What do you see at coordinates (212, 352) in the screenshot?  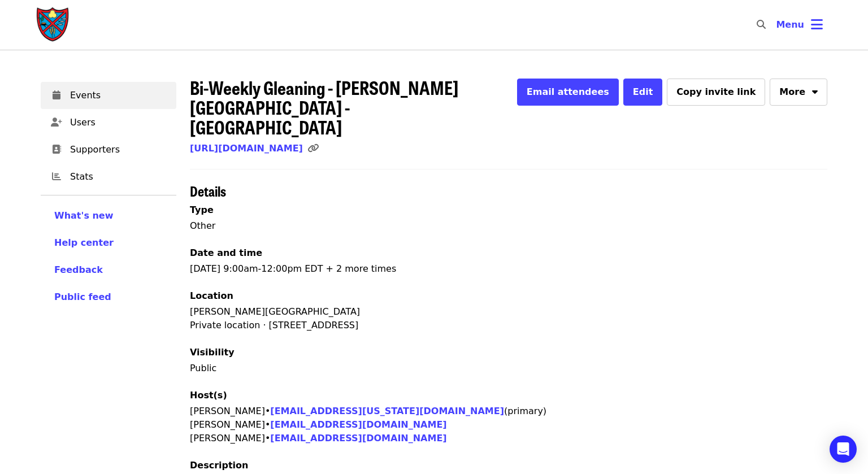 I see `span: Visibility` at bounding box center [212, 352].